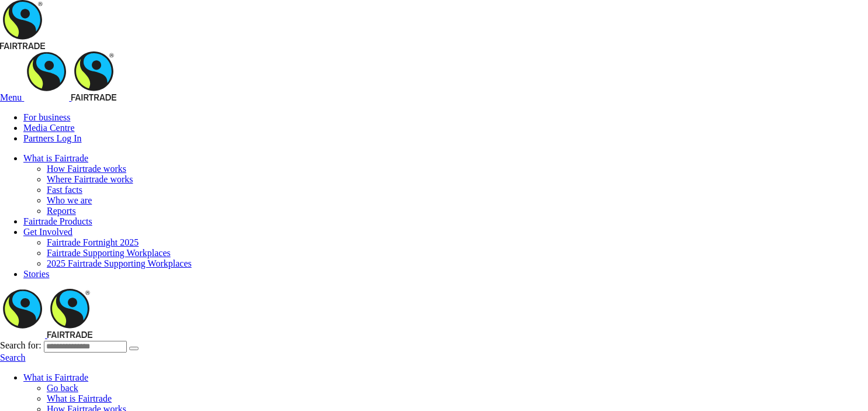 The height and width of the screenshot is (411, 868). Describe the element at coordinates (37, 274) in the screenshot. I see `a: Stories` at that location.